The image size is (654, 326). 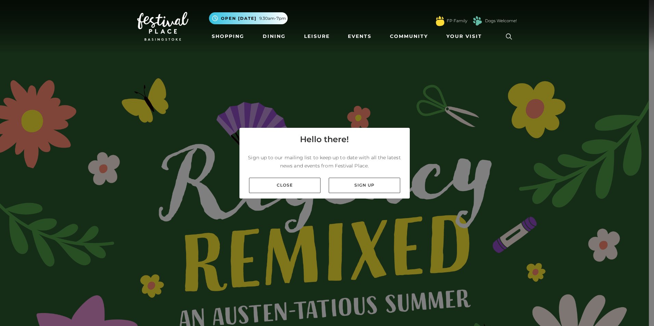 What do you see at coordinates (500, 21) in the screenshot?
I see `a: Dogs Welcome!` at bounding box center [500, 21].